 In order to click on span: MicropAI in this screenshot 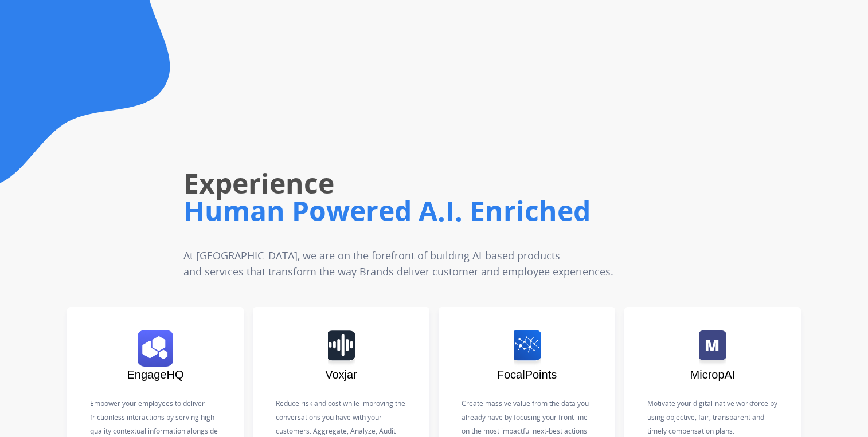, I will do `click(712, 375)`.